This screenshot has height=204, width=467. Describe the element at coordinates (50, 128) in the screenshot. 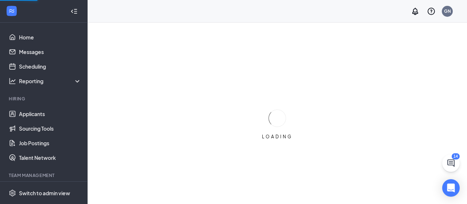

I see `a: Sourcing Tools` at that location.